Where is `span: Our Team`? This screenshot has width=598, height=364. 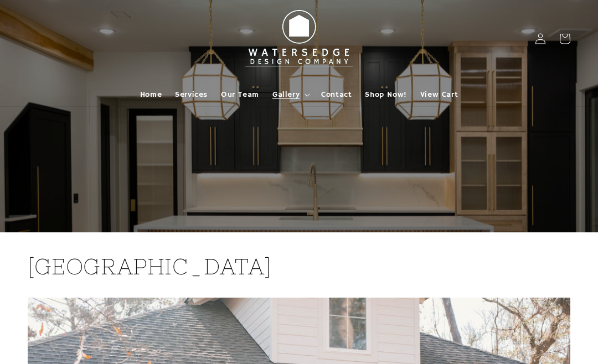 span: Our Team is located at coordinates (240, 95).